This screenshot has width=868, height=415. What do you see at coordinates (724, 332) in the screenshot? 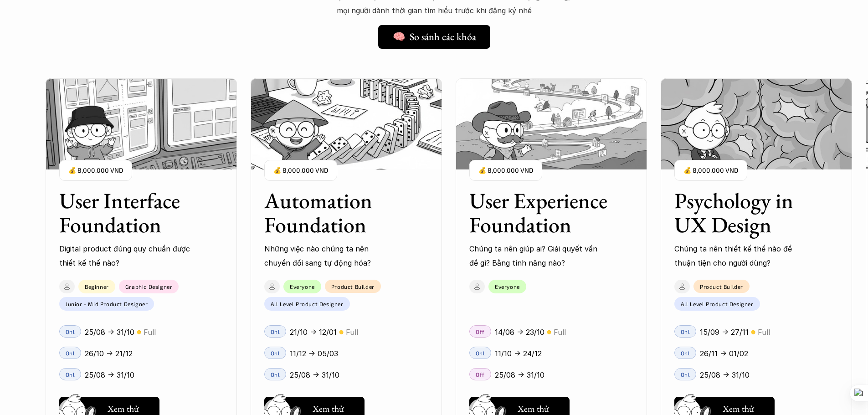
I see `p: 15/09 -> 27/11` at bounding box center [724, 332].